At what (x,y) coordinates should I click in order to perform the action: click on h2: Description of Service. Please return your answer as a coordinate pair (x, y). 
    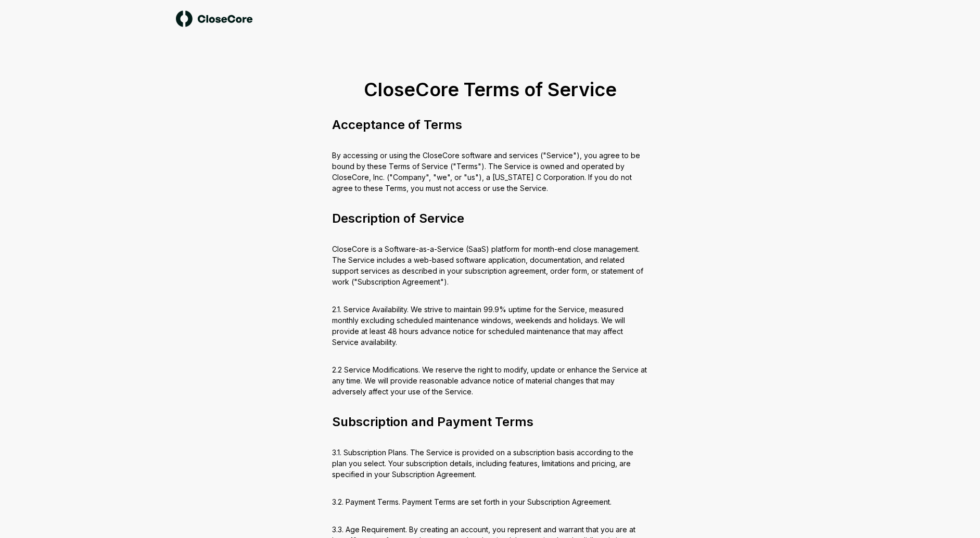
    Looking at the image, I should click on (490, 219).